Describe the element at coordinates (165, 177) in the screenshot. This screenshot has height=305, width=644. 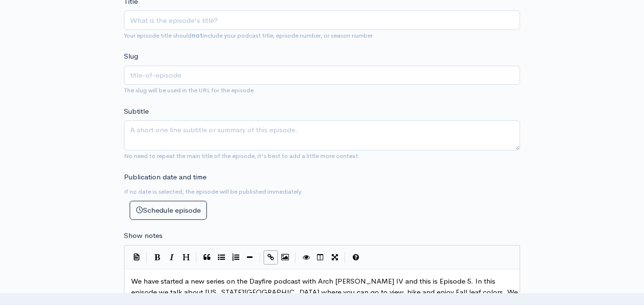
I see `label: Publication date and time` at that location.